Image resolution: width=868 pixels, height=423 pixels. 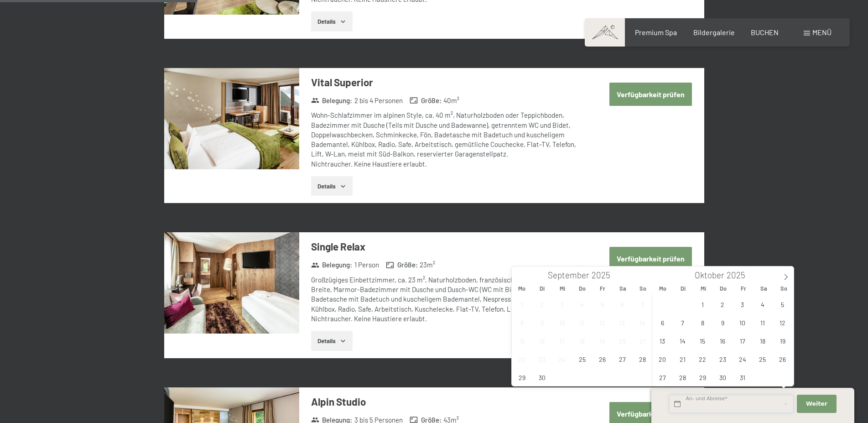 What do you see at coordinates (379, 100) in the screenshot?
I see `span: 2 bis 4 Personen` at bounding box center [379, 100].